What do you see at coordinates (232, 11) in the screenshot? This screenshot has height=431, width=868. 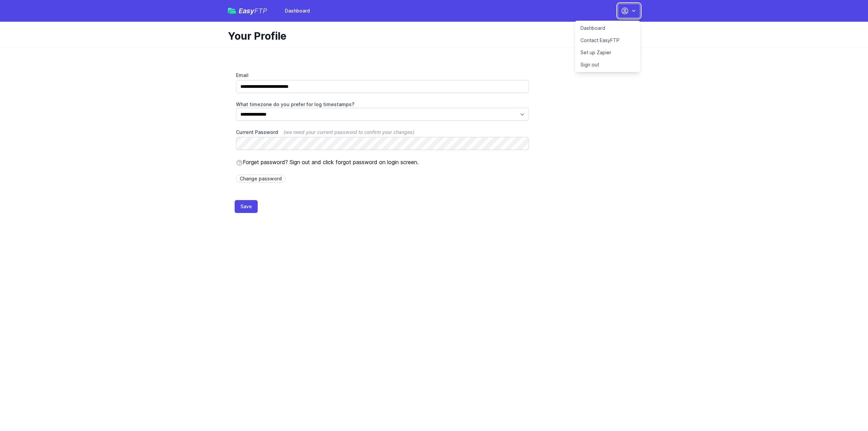 I see `img: easyftp_logo.png` at bounding box center [232, 11].